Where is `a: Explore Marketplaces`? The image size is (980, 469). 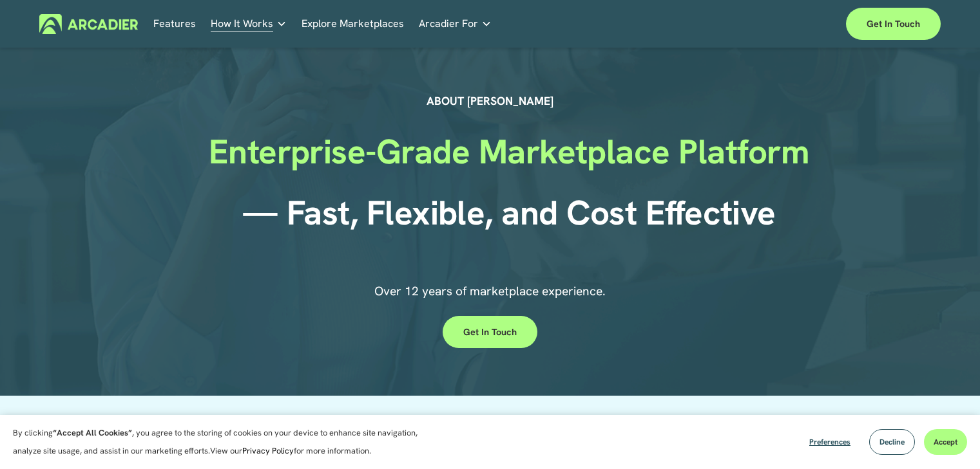 a: Explore Marketplaces is located at coordinates (353, 23).